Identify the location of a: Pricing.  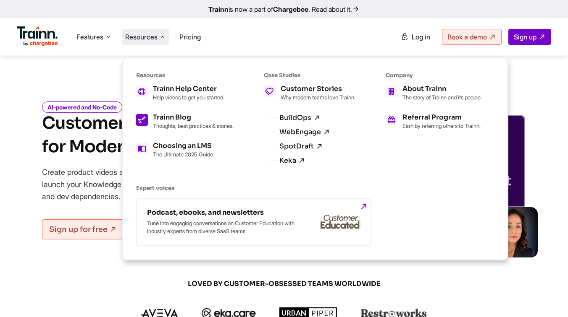
(190, 37).